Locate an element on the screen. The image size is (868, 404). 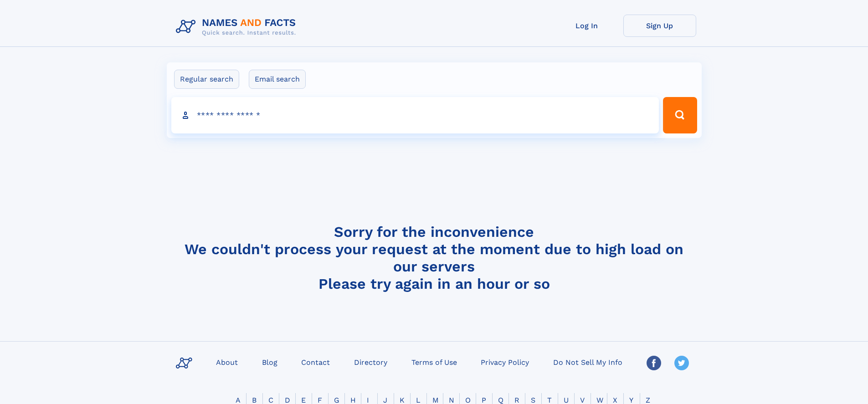
a: About is located at coordinates (226, 362).